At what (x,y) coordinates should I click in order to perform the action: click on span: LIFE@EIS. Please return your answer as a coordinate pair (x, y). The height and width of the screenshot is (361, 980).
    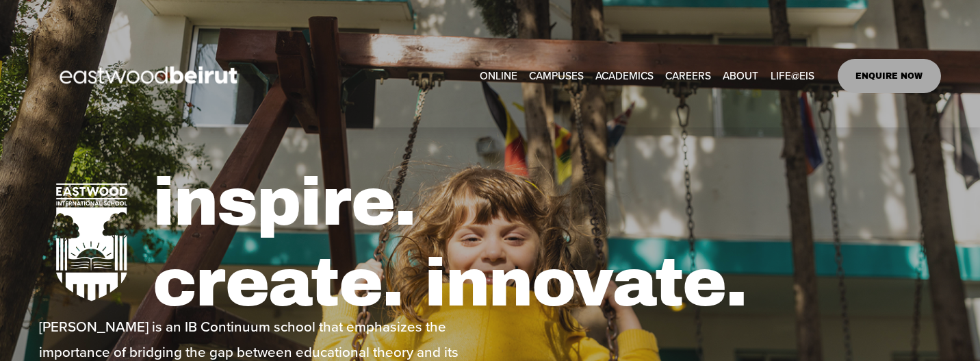
    Looking at the image, I should click on (792, 76).